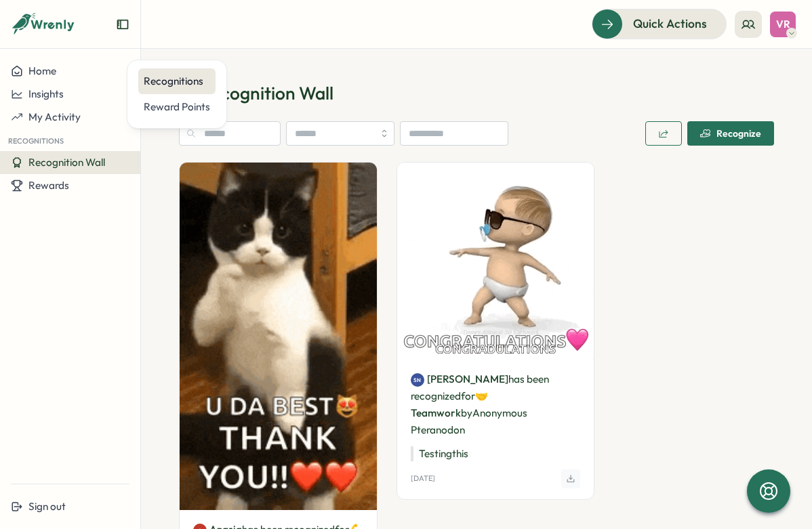 The width and height of the screenshot is (812, 529). What do you see at coordinates (783, 24) in the screenshot?
I see `button: VR` at bounding box center [783, 24].